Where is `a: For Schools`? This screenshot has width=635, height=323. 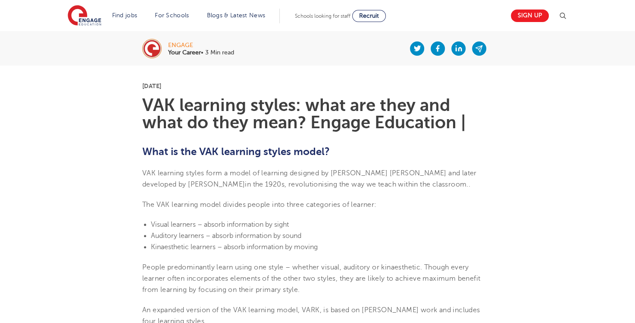 a: For Schools is located at coordinates (172, 15).